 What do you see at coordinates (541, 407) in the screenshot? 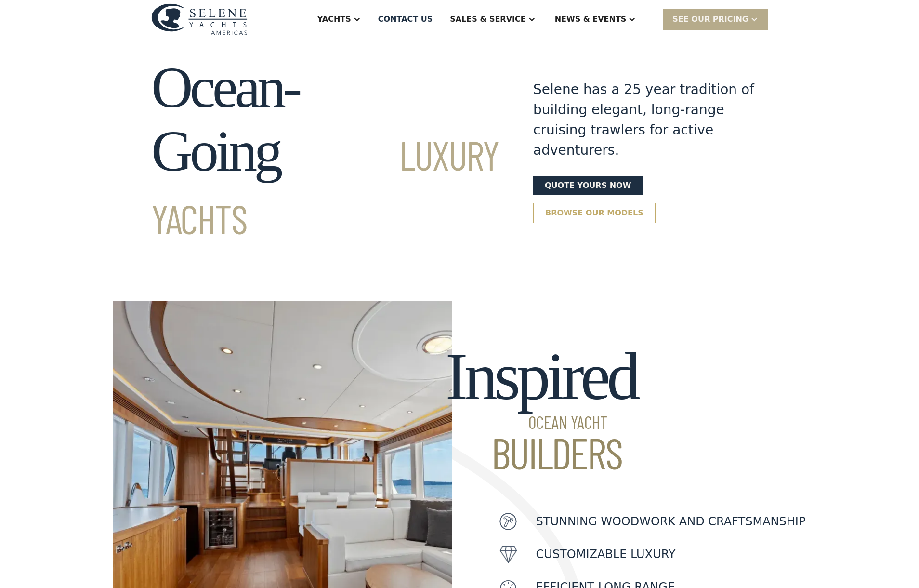
I see `h2: Inspired` at bounding box center [541, 407].